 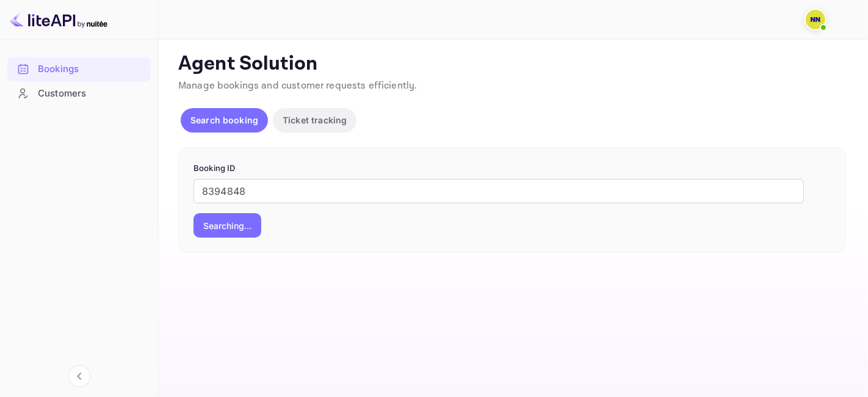 What do you see at coordinates (816, 20) in the screenshot?
I see `img: N/A N/A` at bounding box center [816, 20].